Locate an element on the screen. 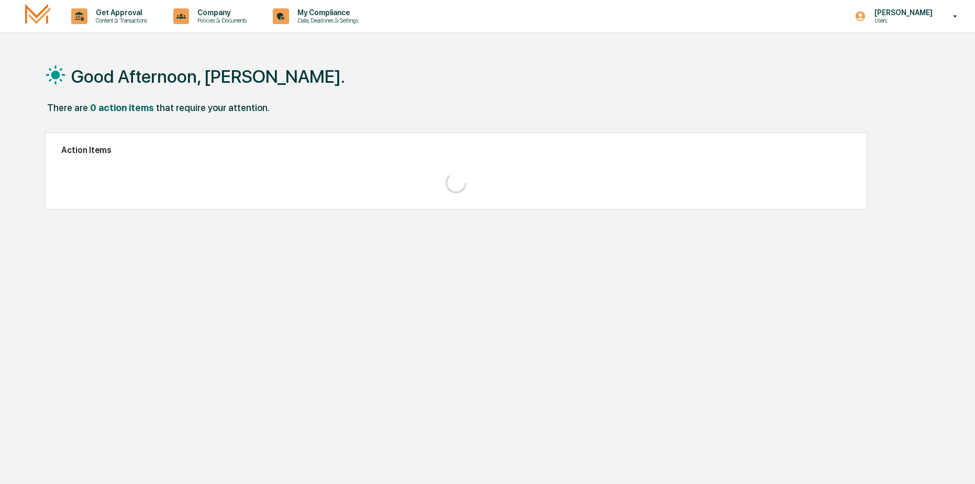 This screenshot has height=484, width=975. img: logo is located at coordinates (38, 16).